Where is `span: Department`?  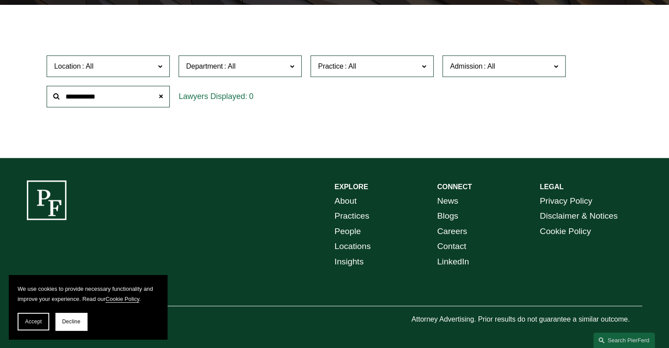 span: Department is located at coordinates (205, 66).